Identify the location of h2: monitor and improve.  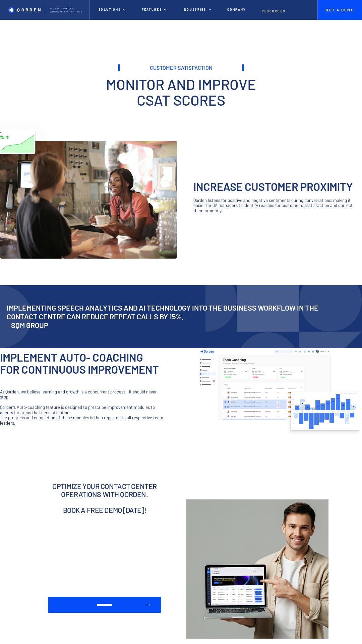
(181, 84).